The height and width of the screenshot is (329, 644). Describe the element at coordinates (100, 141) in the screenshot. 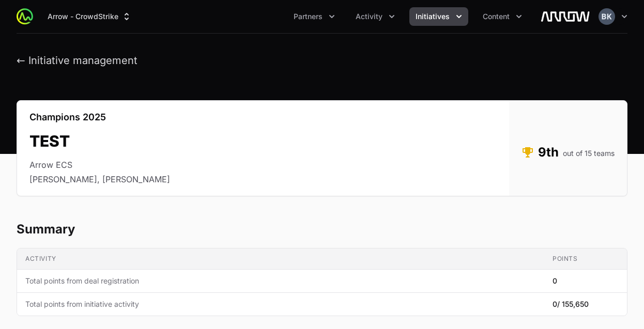

I see `h2: TEST` at that location.